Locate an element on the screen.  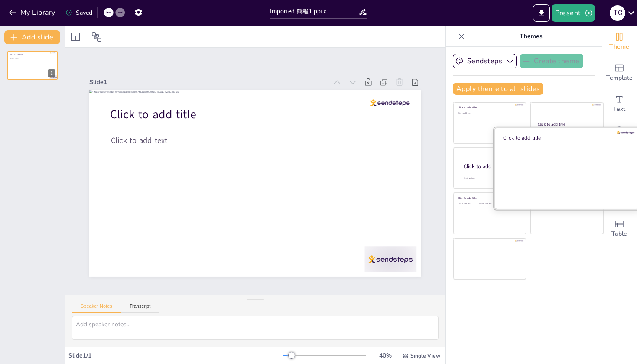
div: Click to add body is located at coordinates (491, 177).